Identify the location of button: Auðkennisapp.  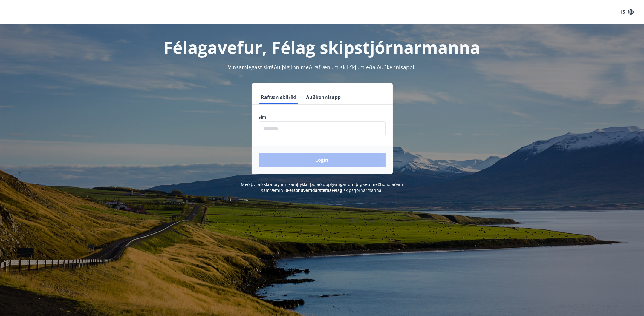
(324, 97).